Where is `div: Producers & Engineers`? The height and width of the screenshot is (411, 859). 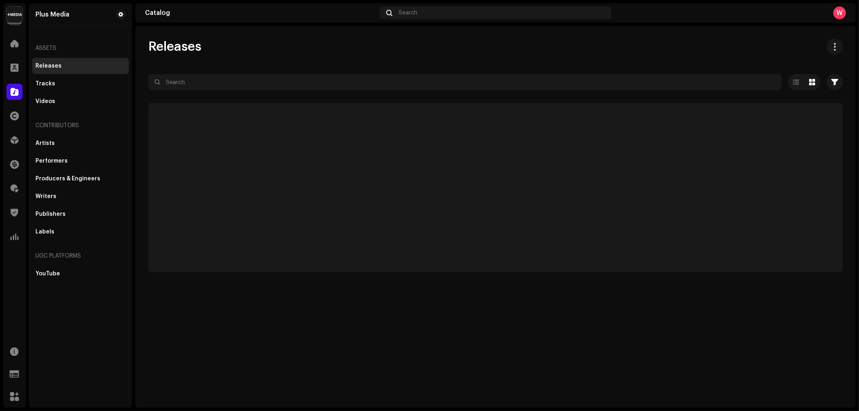
div: Producers & Engineers is located at coordinates (68, 179).